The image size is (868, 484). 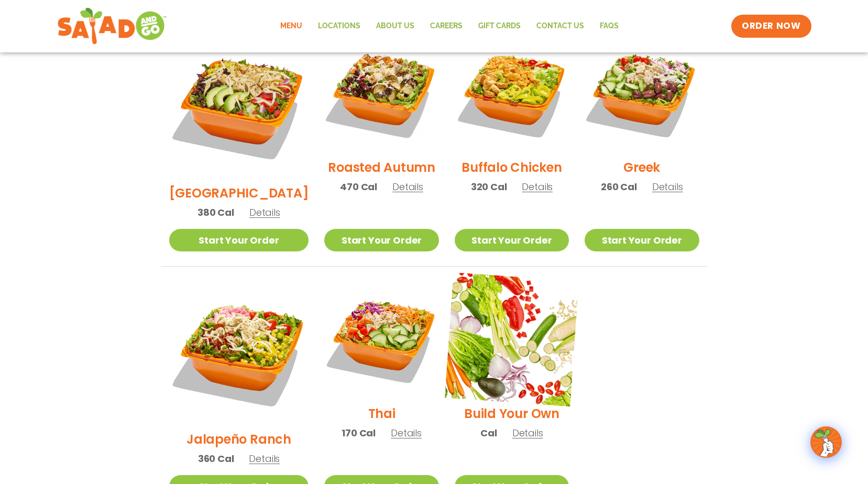 I want to click on a: About Us, so click(x=395, y=26).